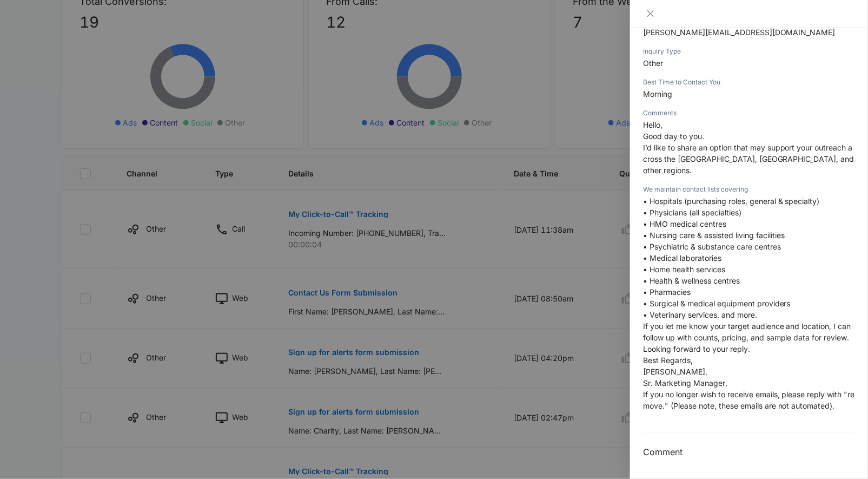 Image resolution: width=868 pixels, height=479 pixels. Describe the element at coordinates (749, 452) in the screenshot. I see `h3: Comment` at that location.